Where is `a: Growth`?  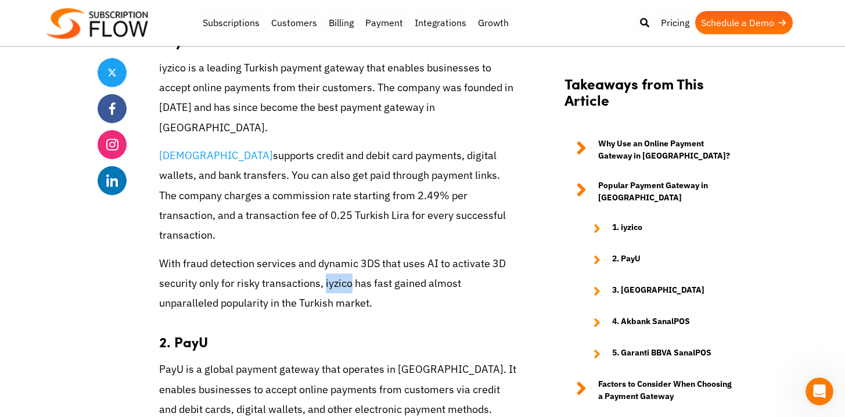
a: Growth is located at coordinates (493, 23).